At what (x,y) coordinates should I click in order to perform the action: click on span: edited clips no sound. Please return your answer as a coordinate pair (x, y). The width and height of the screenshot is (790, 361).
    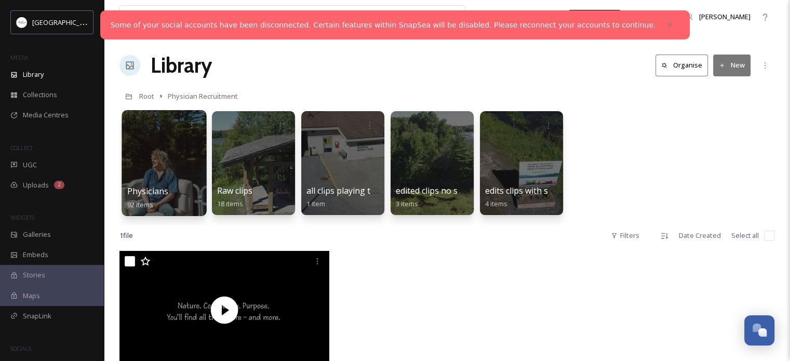
    Looking at the image, I should click on (437, 191).